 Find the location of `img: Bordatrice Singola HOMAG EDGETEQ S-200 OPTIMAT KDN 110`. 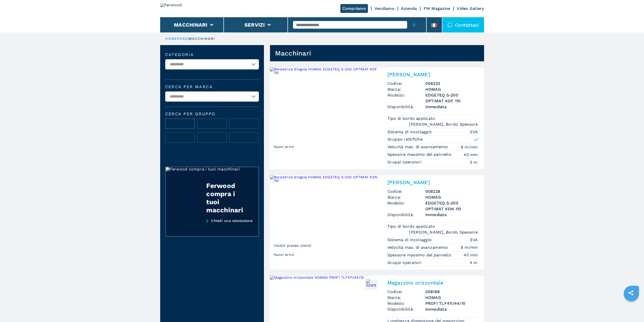

img: Bordatrice Singola HOMAG EDGETEQ S-200 OPTIMAT KDN 110 is located at coordinates (326, 219).